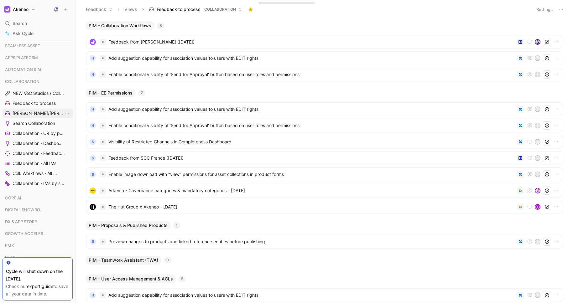 This screenshot has height=303, width=573. Describe the element at coordinates (131, 279) in the screenshot. I see `span: PIM - User Access Management & ACLs` at that location.